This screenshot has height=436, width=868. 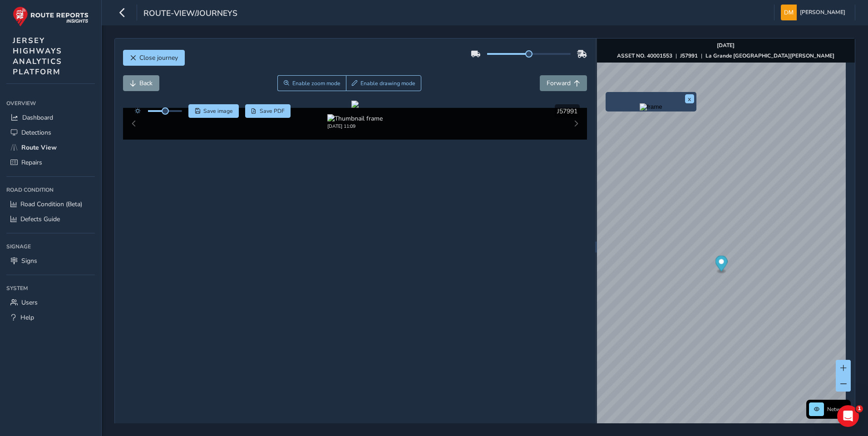 I want to click on button: Close journey, so click(x=154, y=58).